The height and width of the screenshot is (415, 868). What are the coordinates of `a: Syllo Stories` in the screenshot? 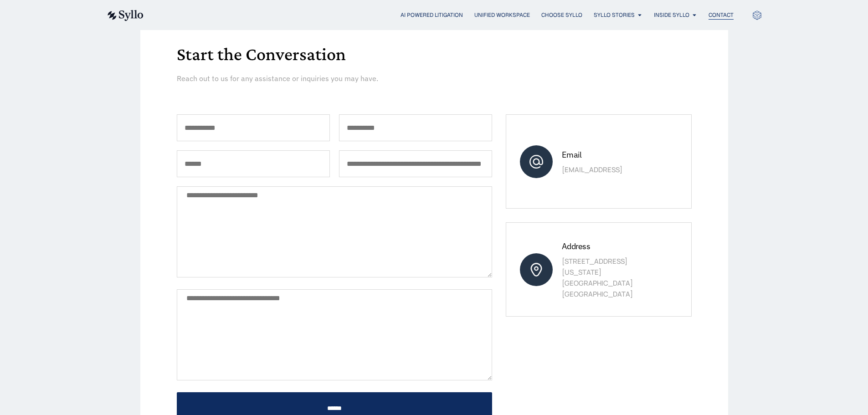 It's located at (614, 15).